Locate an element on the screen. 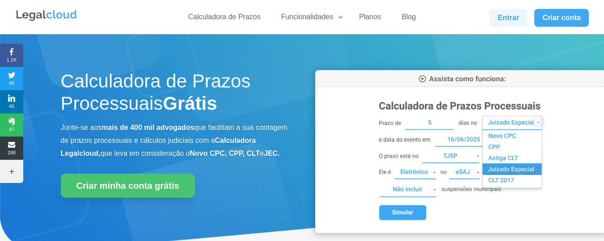 The height and width of the screenshot is (241, 604). b: Novo CPC, CPP, CLT is located at coordinates (225, 153).